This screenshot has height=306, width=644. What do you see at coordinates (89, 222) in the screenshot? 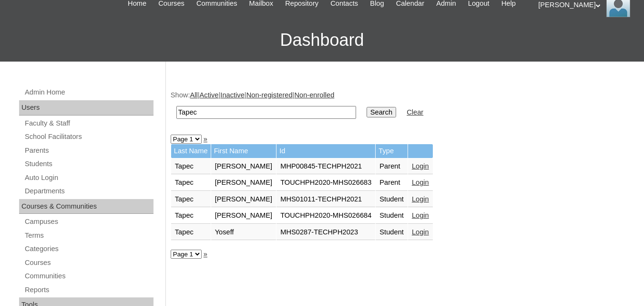
I see `a: Campuses` at bounding box center [89, 222].